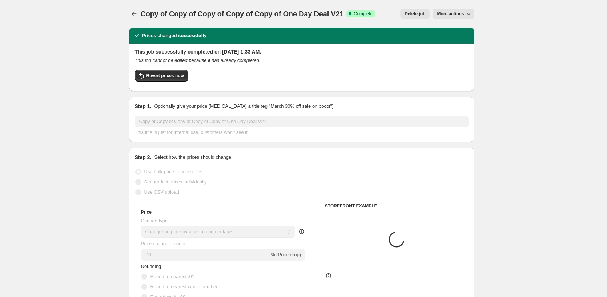 The image size is (607, 297). What do you see at coordinates (397, 206) in the screenshot?
I see `h6: STOREFRONT EXAMPLE` at bounding box center [397, 206].